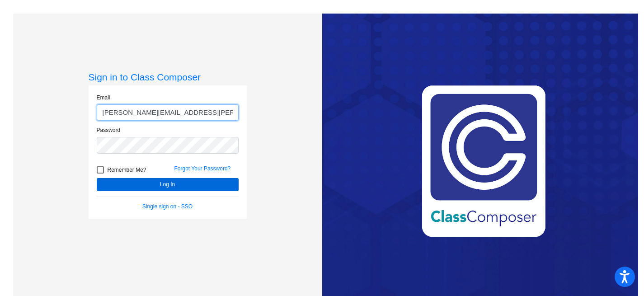  I want to click on button: Log In, so click(168, 185).